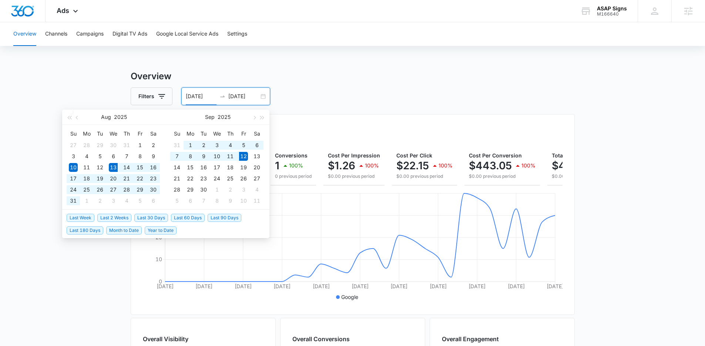 This screenshot has height=346, width=705. I want to click on div: 18, so click(87, 178).